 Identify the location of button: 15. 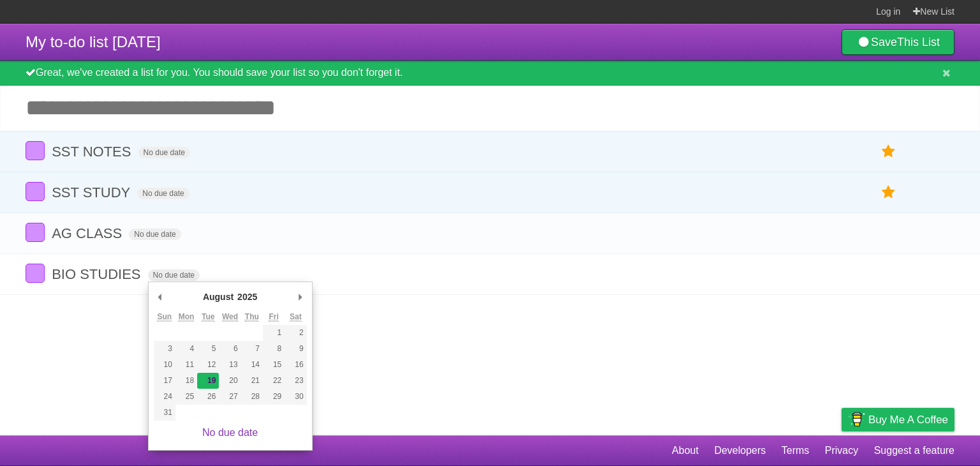
(274, 364).